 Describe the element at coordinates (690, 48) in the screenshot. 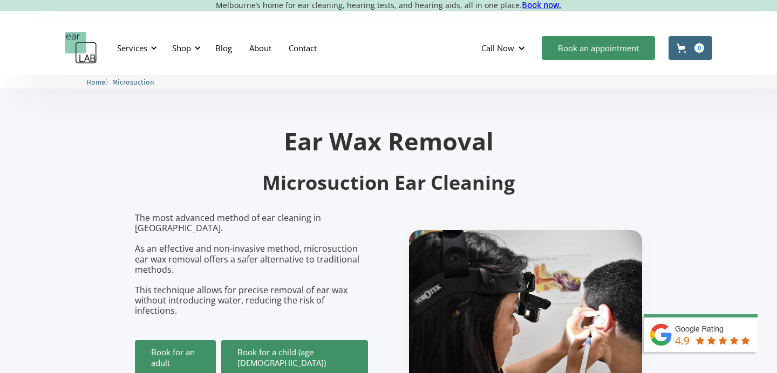

I see `a: Open cart` at that location.